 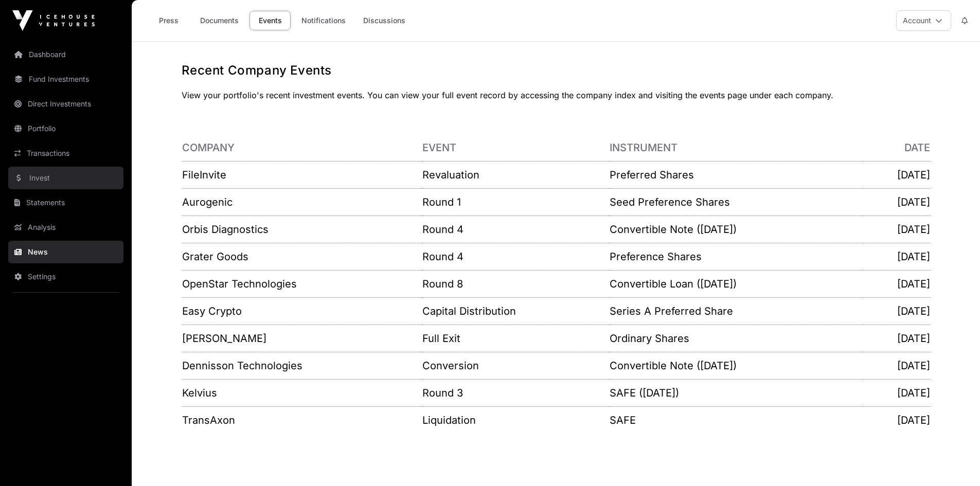 I want to click on a: Documents, so click(x=219, y=20).